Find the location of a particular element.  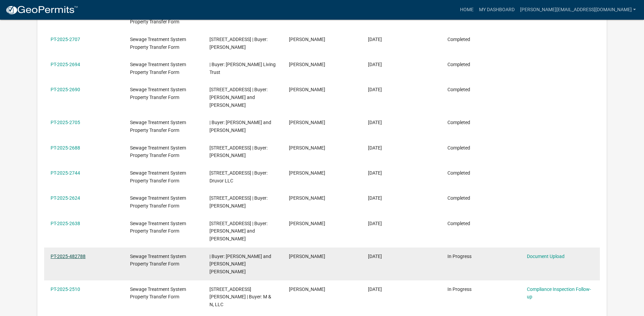

a: PT-2025-2624 is located at coordinates (65, 198).